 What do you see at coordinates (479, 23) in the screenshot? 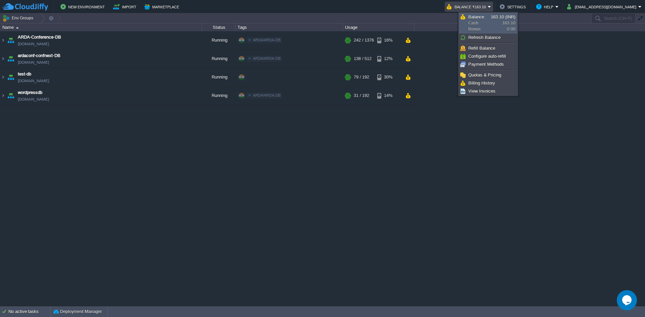
I see `span: Cash Bonus` at bounding box center [479, 23].